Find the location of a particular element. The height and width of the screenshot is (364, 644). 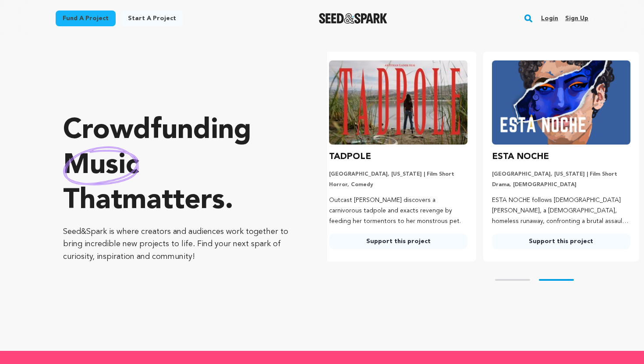

p: Horror, Comedy is located at coordinates (398, 185).